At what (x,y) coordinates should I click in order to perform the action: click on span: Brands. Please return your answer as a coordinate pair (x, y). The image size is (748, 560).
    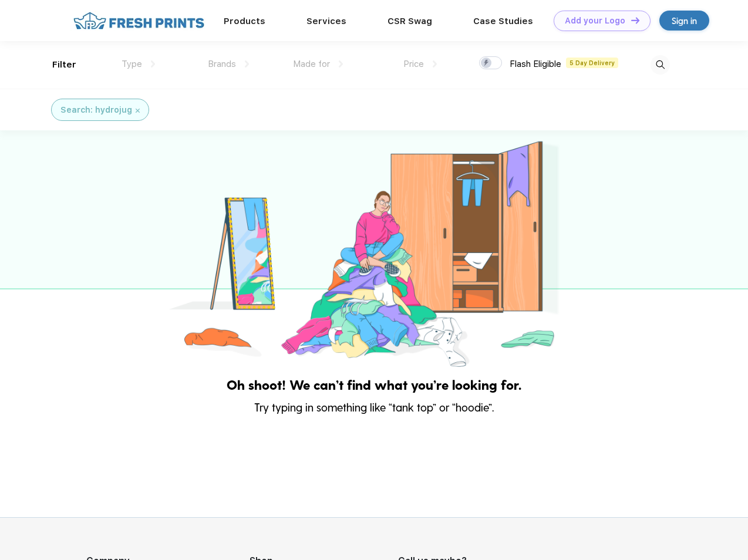
    Looking at the image, I should click on (222, 64).